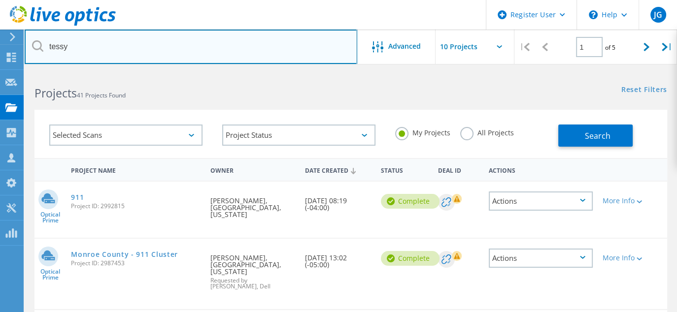 The image size is (677, 312). What do you see at coordinates (423, 131) in the screenshot?
I see `label: My Projects` at bounding box center [423, 131].